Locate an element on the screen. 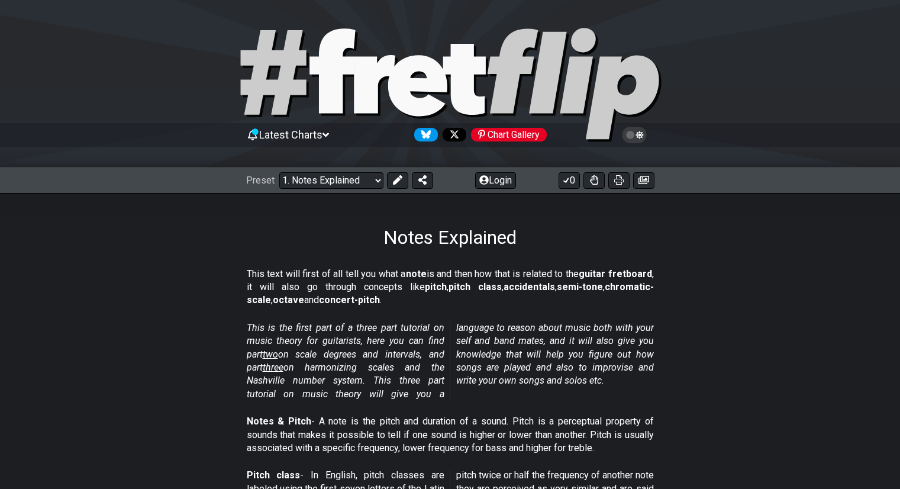  button: Login is located at coordinates (496, 181).